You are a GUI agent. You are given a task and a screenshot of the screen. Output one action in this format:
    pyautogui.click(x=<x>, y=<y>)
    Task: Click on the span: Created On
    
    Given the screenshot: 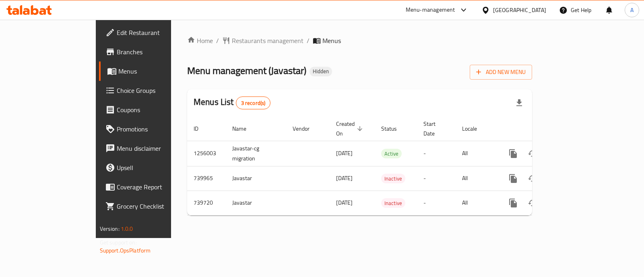 What is the action you would take?
    pyautogui.click(x=350, y=129)
    